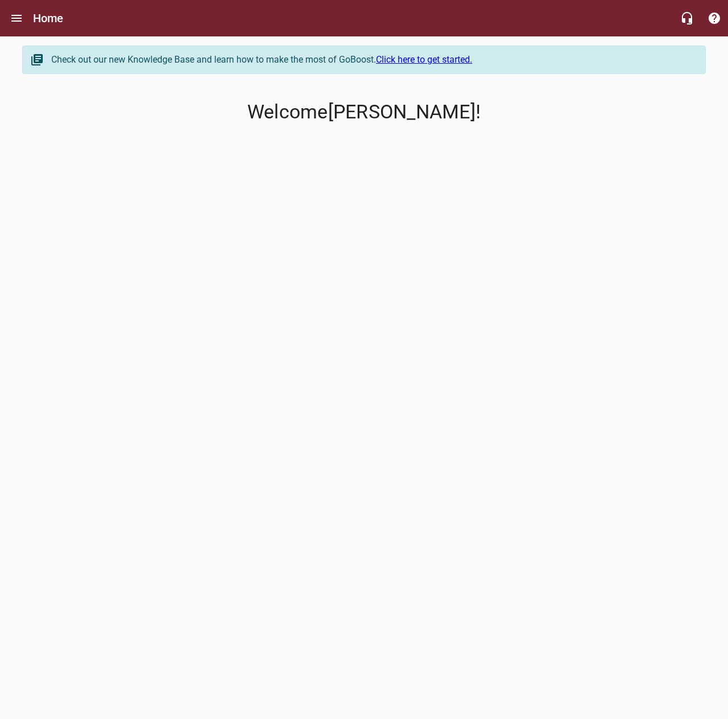 The width and height of the screenshot is (728, 719). What do you see at coordinates (372, 60) in the screenshot?
I see `div: Check out our new Knowledge Base and learn how to make the most of GoBoost.` at bounding box center [372, 60].